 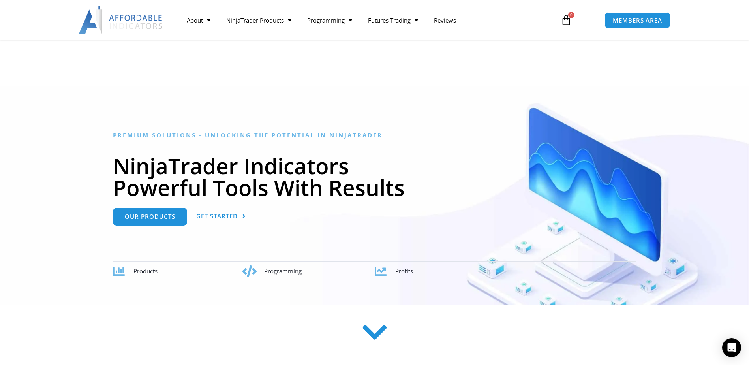 I want to click on span: 0, so click(x=572, y=15).